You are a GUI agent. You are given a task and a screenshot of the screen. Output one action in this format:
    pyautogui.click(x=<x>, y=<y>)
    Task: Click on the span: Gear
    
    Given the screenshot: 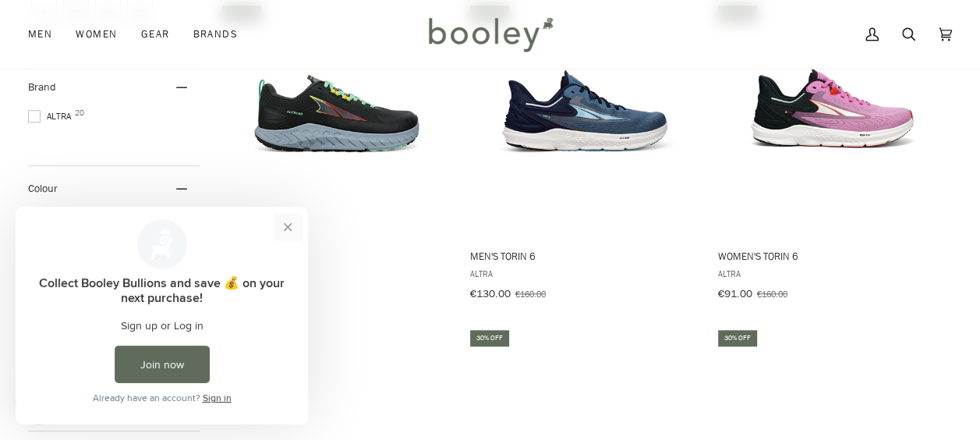 What is the action you would take?
    pyautogui.click(x=155, y=35)
    